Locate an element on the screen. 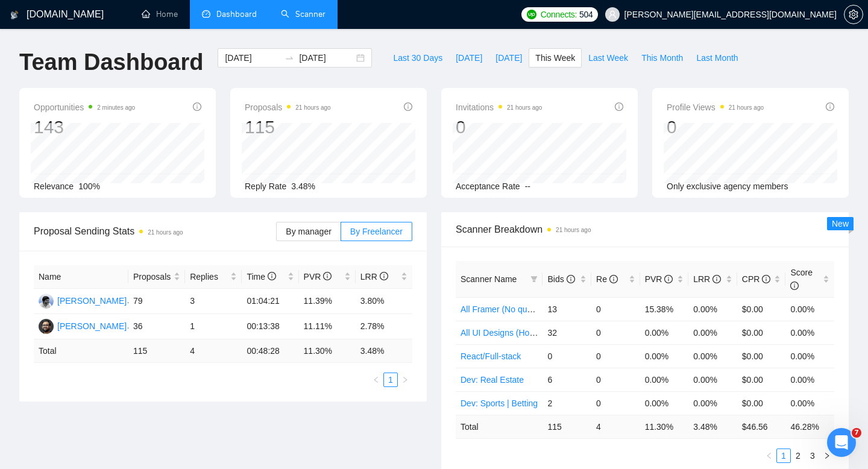 The height and width of the screenshot is (469, 868). span: dashboard is located at coordinates (206, 14).